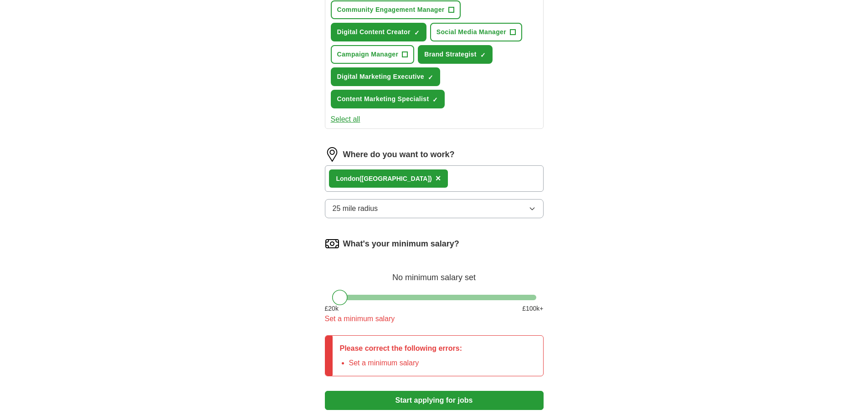  Describe the element at coordinates (434, 209) in the screenshot. I see `button: 25 mile radius` at that location.